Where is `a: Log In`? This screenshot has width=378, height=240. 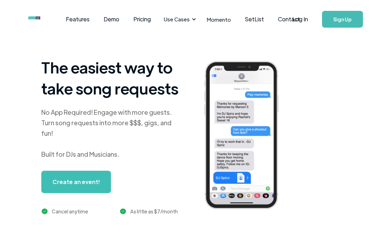 a: Log In is located at coordinates (300, 19).